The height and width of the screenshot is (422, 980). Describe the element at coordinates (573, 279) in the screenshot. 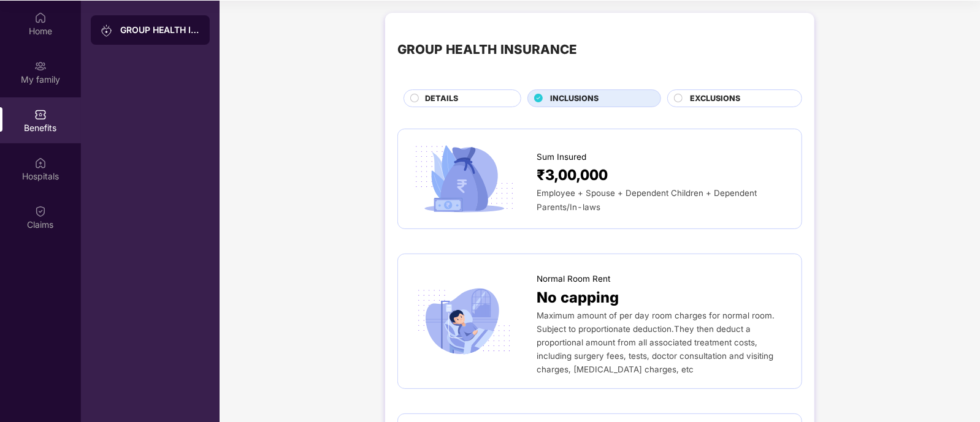

I see `span: Normal Room Rent` at that location.